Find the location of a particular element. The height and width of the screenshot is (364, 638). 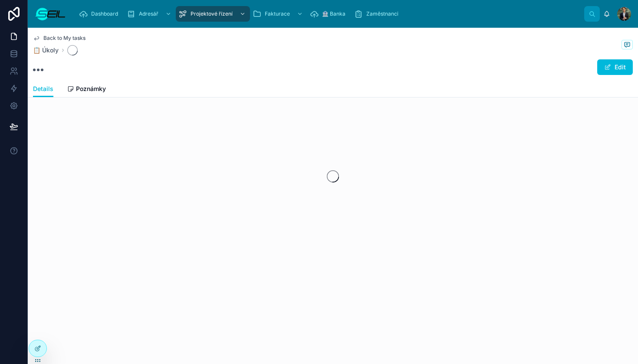

a: Poznámky is located at coordinates (87, 90).